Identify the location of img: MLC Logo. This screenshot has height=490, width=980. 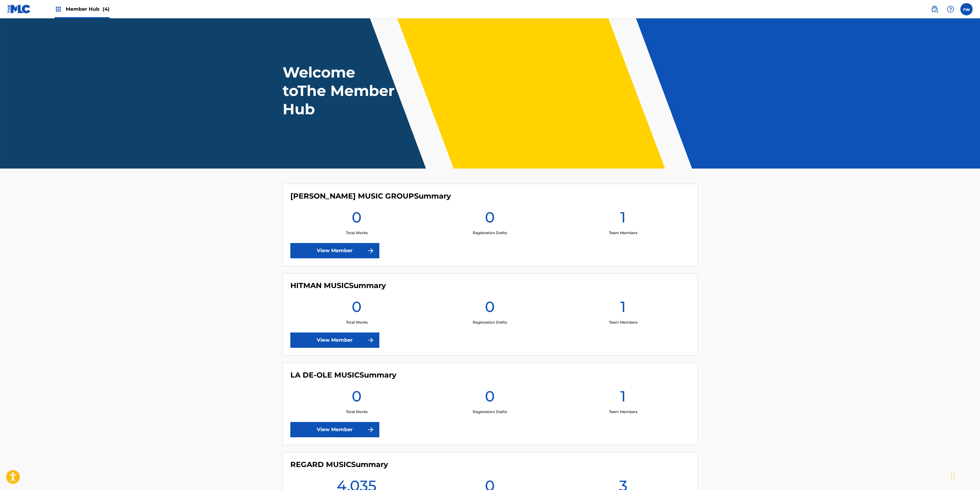
(19, 9).